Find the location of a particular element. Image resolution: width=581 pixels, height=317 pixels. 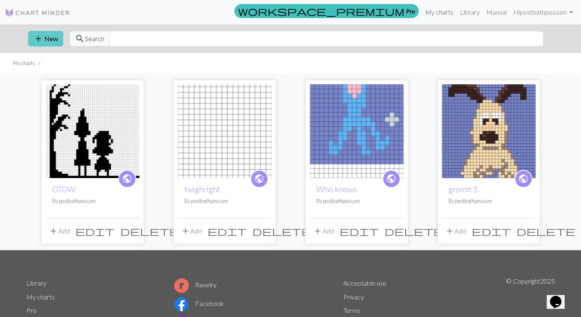

a: Hipostbathpossum is located at coordinates (543, 12).